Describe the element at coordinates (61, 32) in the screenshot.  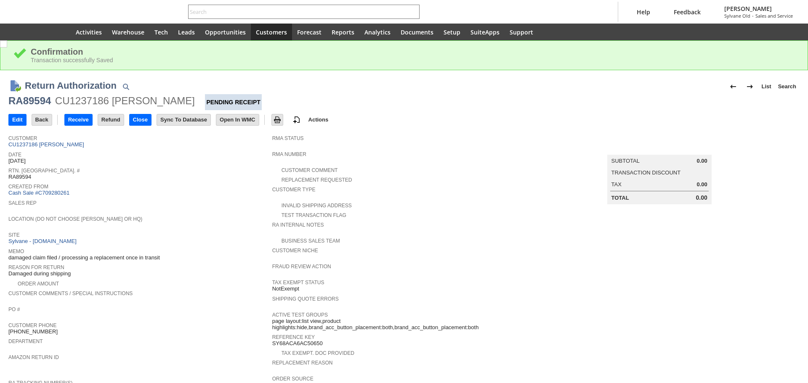
I see `a: Home` at that location.